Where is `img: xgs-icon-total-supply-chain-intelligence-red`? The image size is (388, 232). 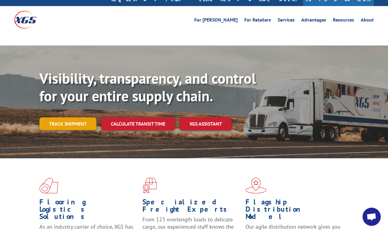 img: xgs-icon-total-supply-chain-intelligence-red is located at coordinates (49, 185).